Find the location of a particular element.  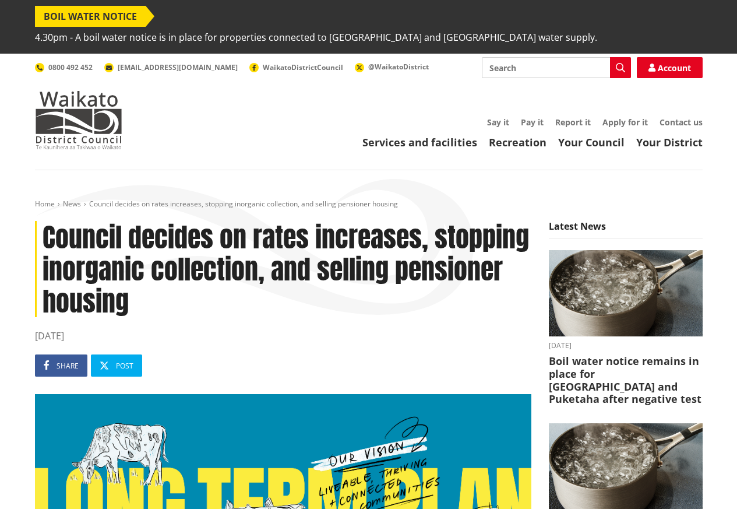

a: Your District is located at coordinates (669, 142).